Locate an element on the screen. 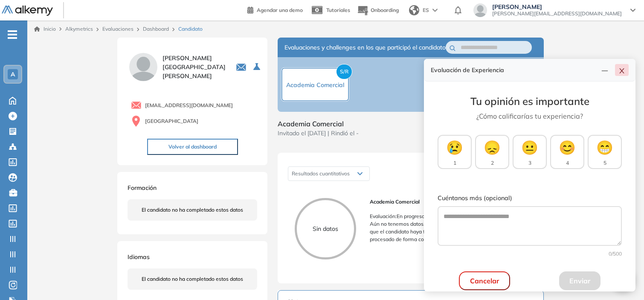  span: Candidato is located at coordinates (190, 29).